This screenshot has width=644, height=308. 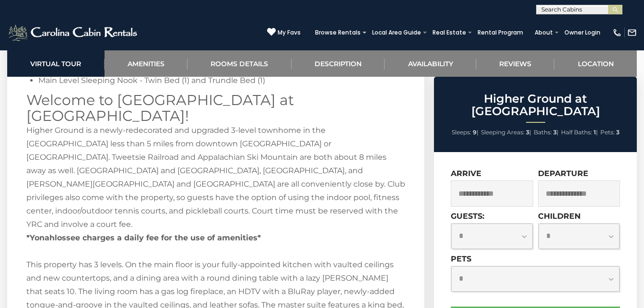 I want to click on strong: 1, so click(x=595, y=132).